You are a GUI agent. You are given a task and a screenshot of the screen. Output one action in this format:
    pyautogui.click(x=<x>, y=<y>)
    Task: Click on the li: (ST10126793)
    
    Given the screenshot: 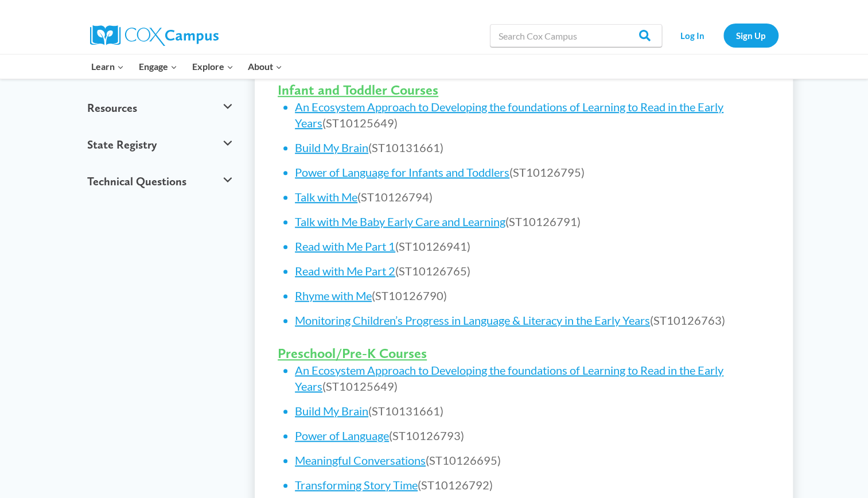 What is the action you would take?
    pyautogui.click(x=532, y=435)
    